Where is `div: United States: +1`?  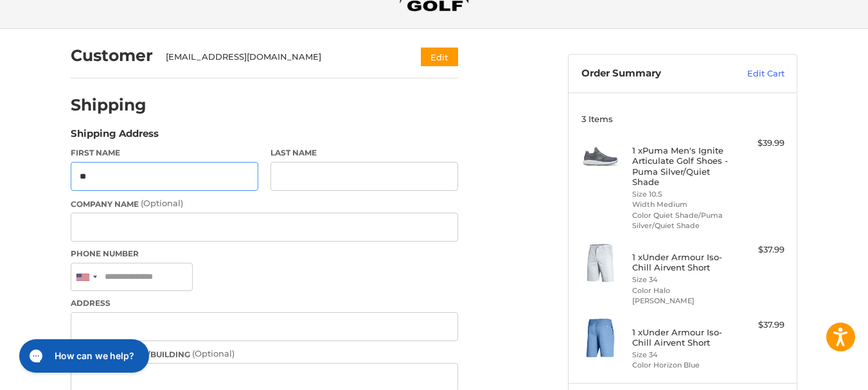 div: United States: +1 is located at coordinates (86, 277).